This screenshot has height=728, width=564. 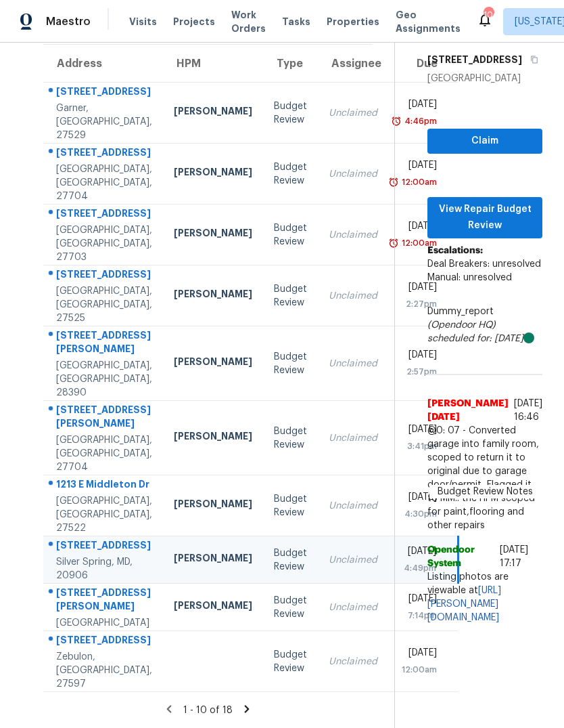 What do you see at coordinates (429, 21) in the screenshot?
I see `span: Geo Assignments` at bounding box center [429, 21].